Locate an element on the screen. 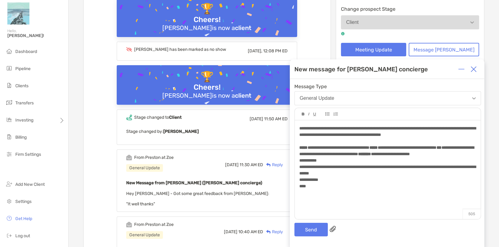  span: 12:08 PM ED is located at coordinates (275, 51).